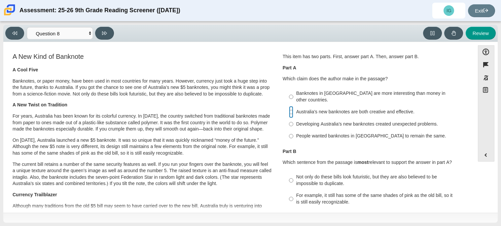 The height and width of the screenshot is (226, 501). I want to click on button: Raise Your Hand, so click(453, 33).